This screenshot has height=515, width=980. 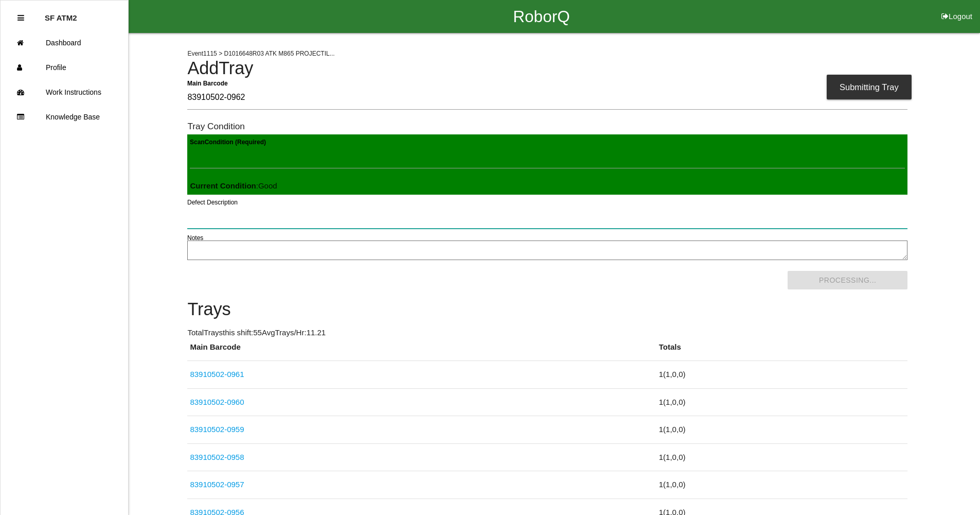 I want to click on a: Dashboard, so click(x=64, y=43).